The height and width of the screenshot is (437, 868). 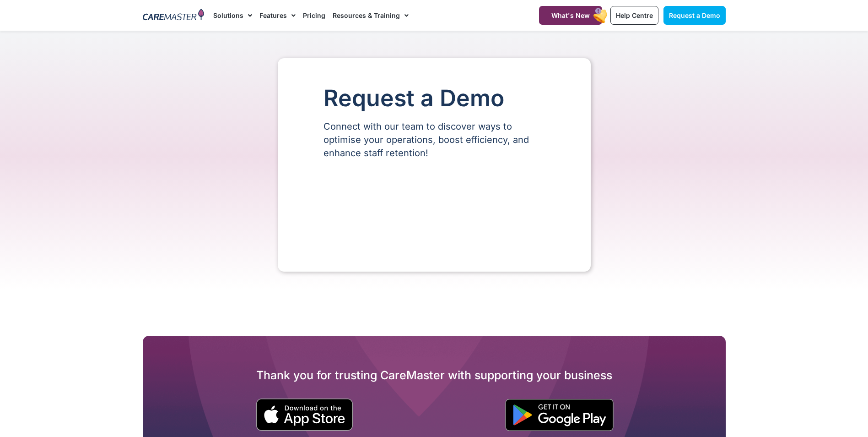 I want to click on a: What's New, so click(x=570, y=15).